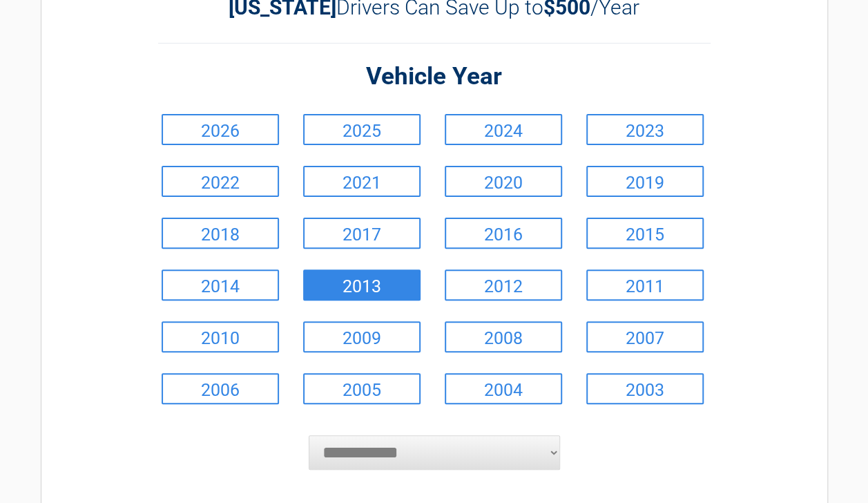 The width and height of the screenshot is (868, 503). What do you see at coordinates (362, 388) in the screenshot?
I see `a: 2005` at bounding box center [362, 388].